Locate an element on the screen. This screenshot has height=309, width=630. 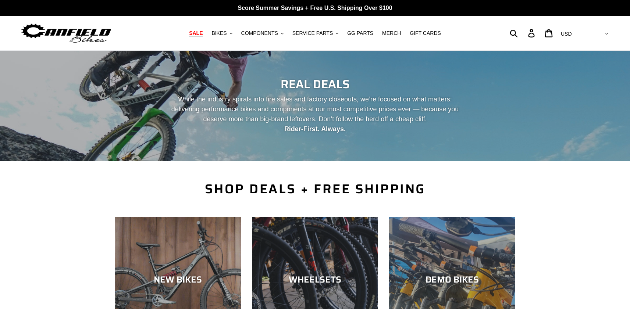
div: NEW BIKES is located at coordinates (178, 280).